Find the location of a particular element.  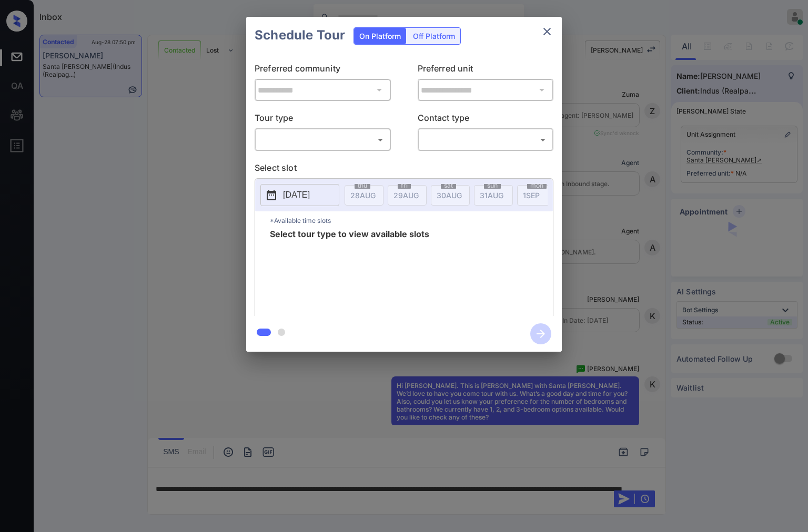

div: On Platform is located at coordinates (380, 36).